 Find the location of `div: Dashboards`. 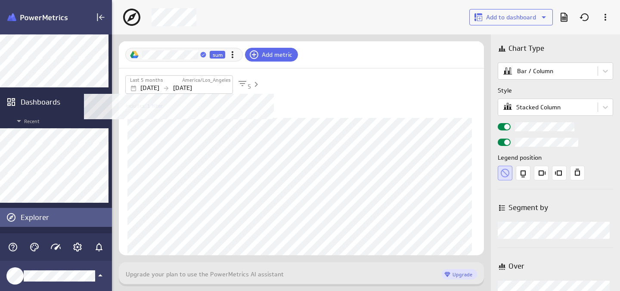

div: Dashboards is located at coordinates (56, 102).